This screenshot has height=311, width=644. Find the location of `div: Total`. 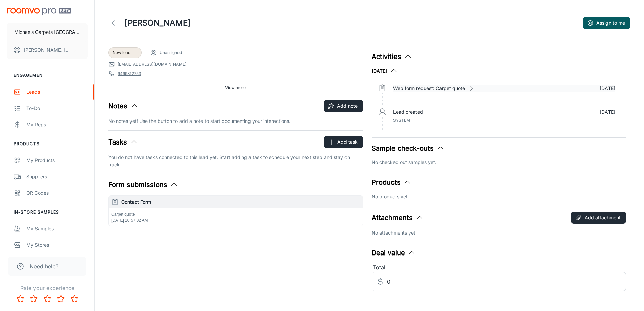

div: Total is located at coordinates (499, 268).